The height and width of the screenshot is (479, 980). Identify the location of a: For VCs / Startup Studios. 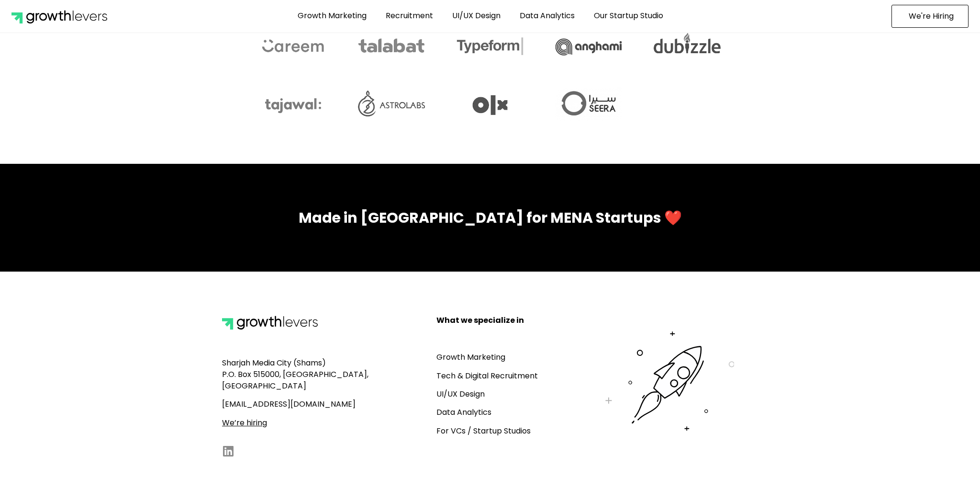
(483, 430).